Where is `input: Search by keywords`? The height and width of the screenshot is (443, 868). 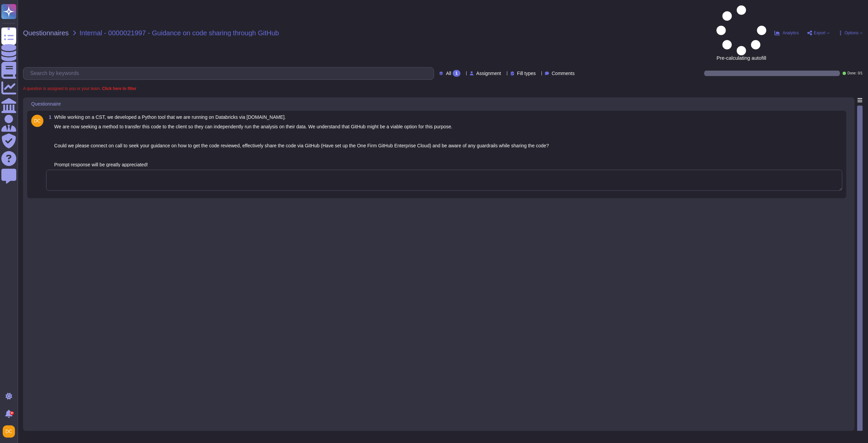
input: Search by keywords is located at coordinates (230, 74).